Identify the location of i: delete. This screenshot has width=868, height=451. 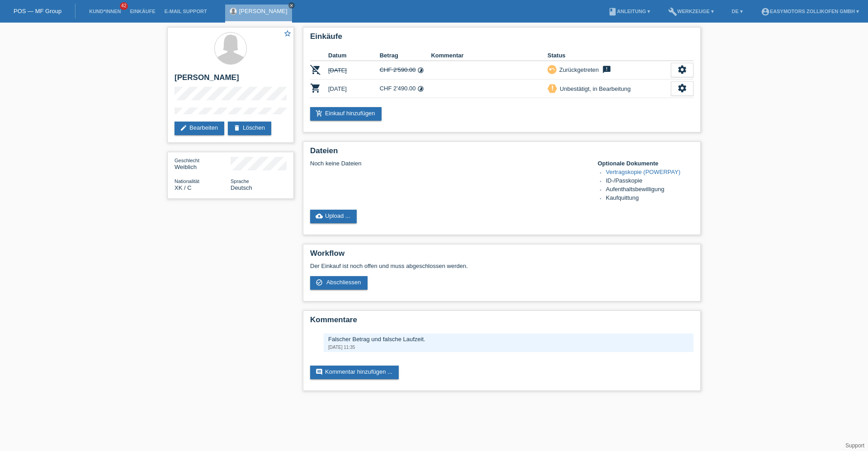
(237, 128).